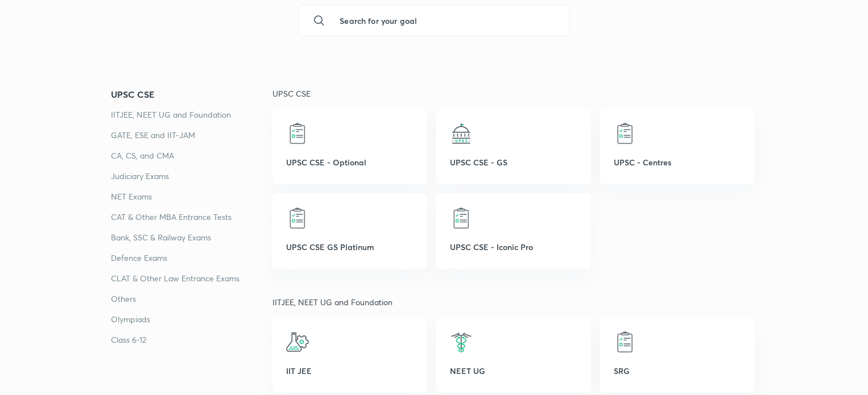 Image resolution: width=868 pixels, height=395 pixels. Describe the element at coordinates (192, 237) in the screenshot. I see `a: Bank, SSC & Railway Exams` at that location.